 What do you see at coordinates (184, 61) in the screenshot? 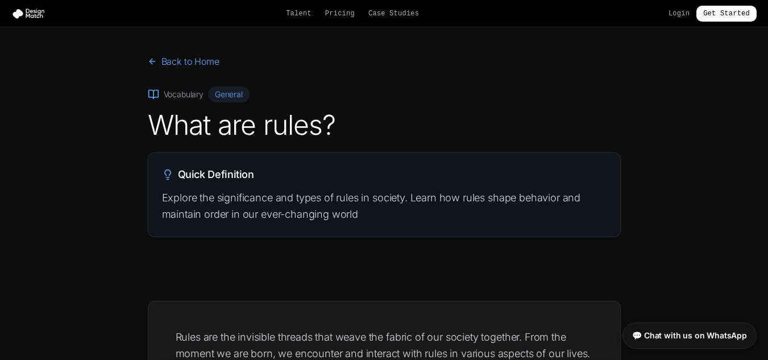
I see `a: Back to Home` at bounding box center [184, 61].